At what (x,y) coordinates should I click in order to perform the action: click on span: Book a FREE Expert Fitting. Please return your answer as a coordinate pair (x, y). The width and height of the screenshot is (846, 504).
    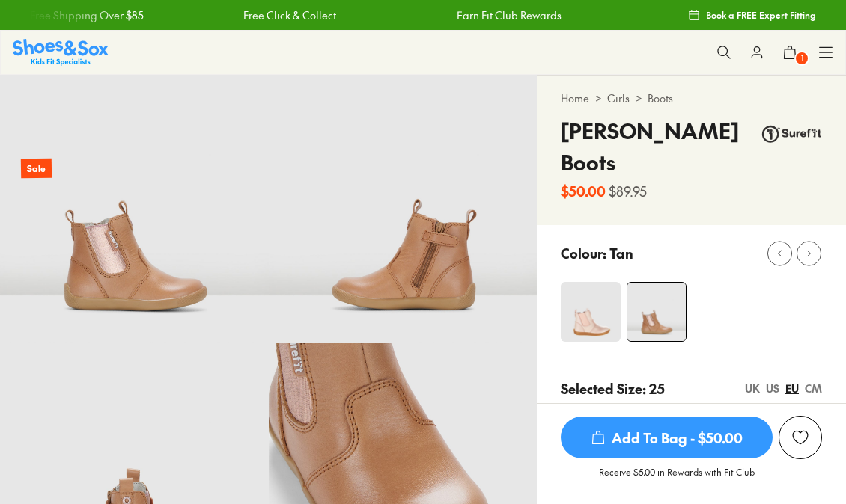
    Looking at the image, I should click on (761, 15).